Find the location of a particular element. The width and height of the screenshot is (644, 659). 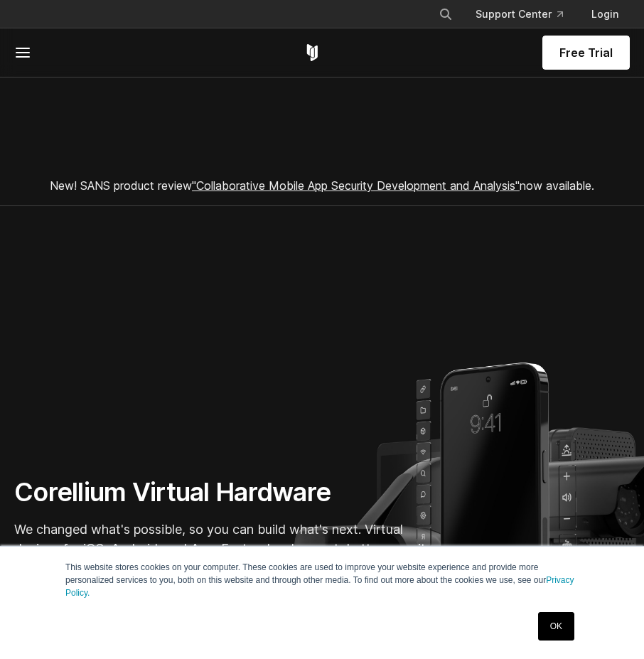

a: Corellium Home is located at coordinates (312, 52).